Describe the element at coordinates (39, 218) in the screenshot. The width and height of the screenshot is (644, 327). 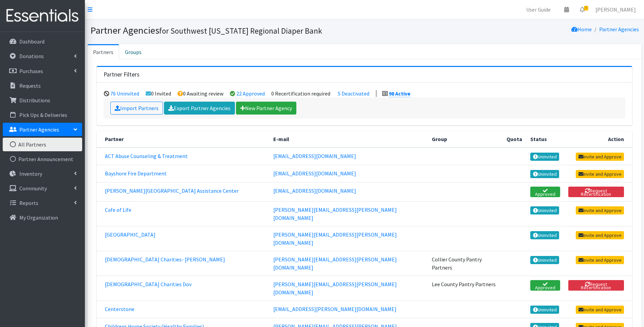
I see `p: My Organization` at that location.